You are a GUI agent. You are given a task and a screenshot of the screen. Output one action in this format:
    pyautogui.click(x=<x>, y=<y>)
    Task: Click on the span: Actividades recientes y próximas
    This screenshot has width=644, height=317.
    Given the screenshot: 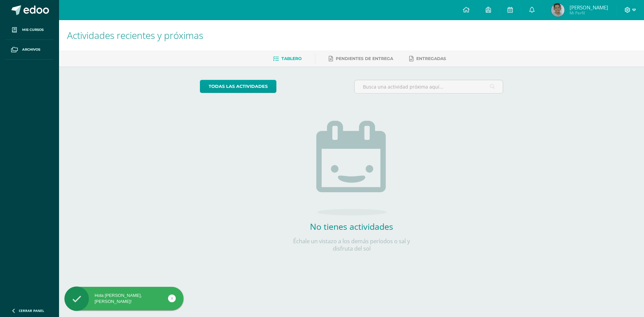 What is the action you would take?
    pyautogui.click(x=135, y=35)
    